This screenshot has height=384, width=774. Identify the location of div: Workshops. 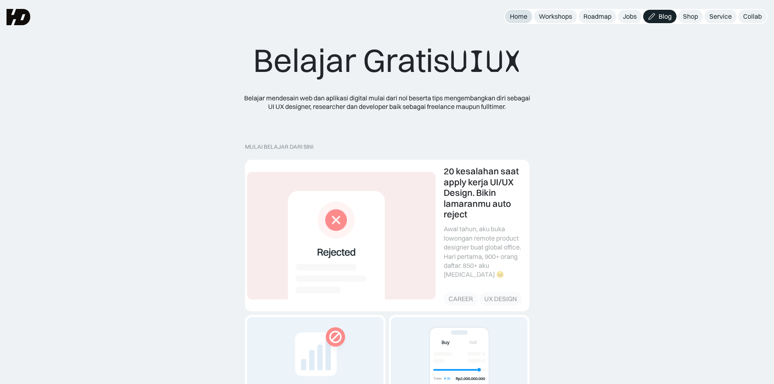
(555, 16).